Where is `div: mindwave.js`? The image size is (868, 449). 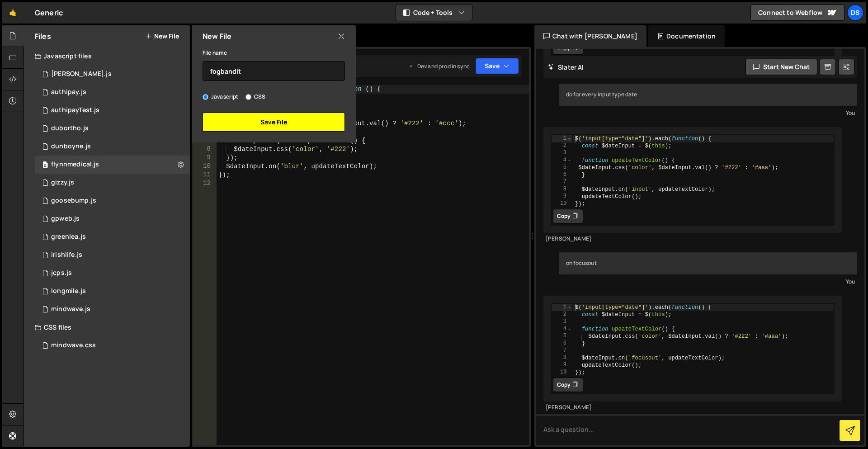
div: mindwave.js is located at coordinates (71, 309).